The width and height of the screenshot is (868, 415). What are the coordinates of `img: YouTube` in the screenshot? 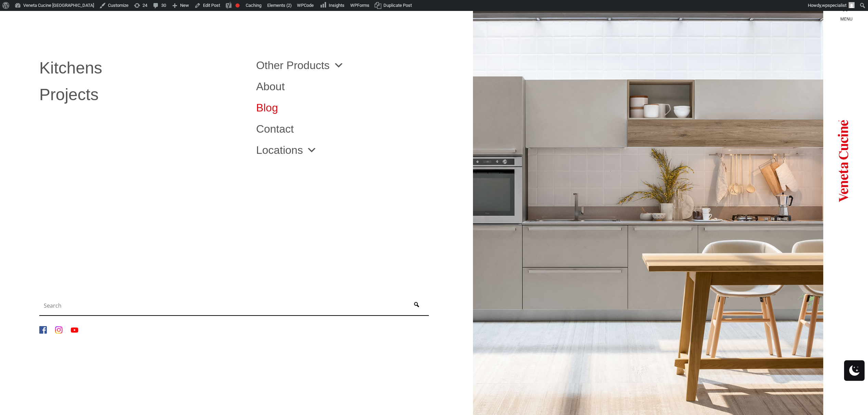 It's located at (74, 330).